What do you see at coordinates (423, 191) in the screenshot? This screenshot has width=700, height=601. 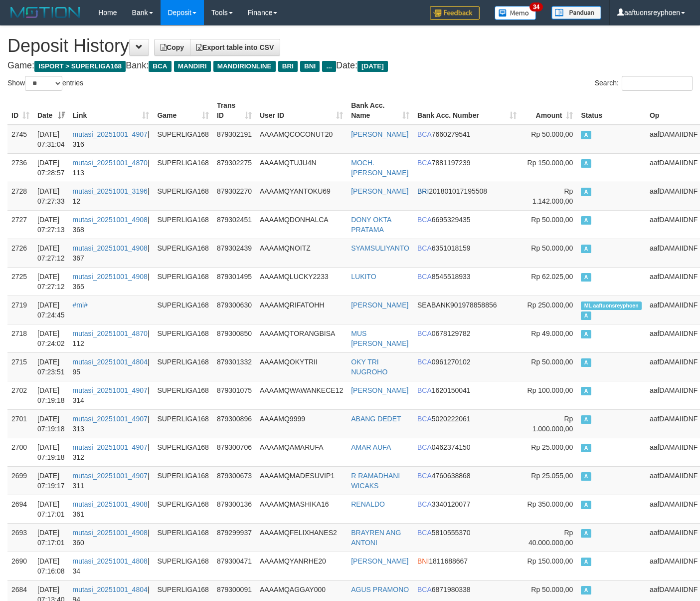 I see `span: BRI` at bounding box center [423, 191].